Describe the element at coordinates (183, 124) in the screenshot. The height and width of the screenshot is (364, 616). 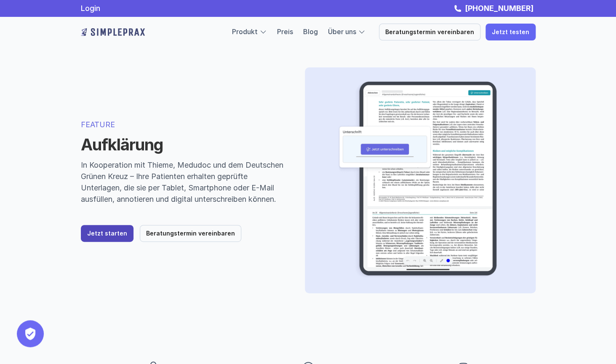
I see `p: FEATURE` at that location.